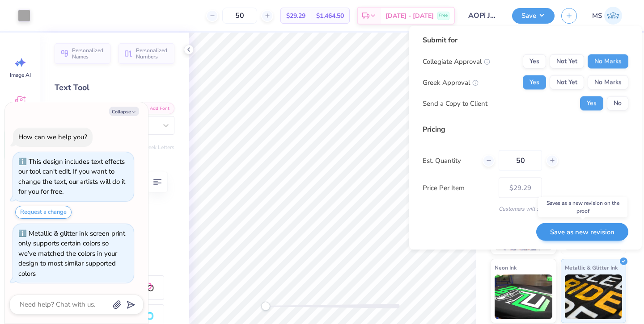 Image resolution: width=644 pixels, height=324 pixels. What do you see at coordinates (457, 187) in the screenshot?
I see `label: Price Per Item` at bounding box center [457, 187].